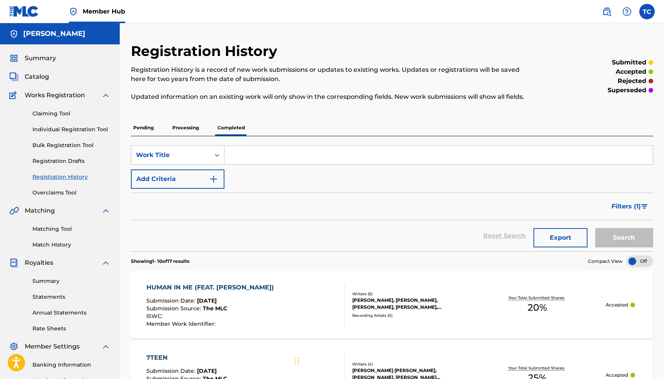 This screenshot has width=664, height=379. I want to click on p: accepted, so click(631, 72).